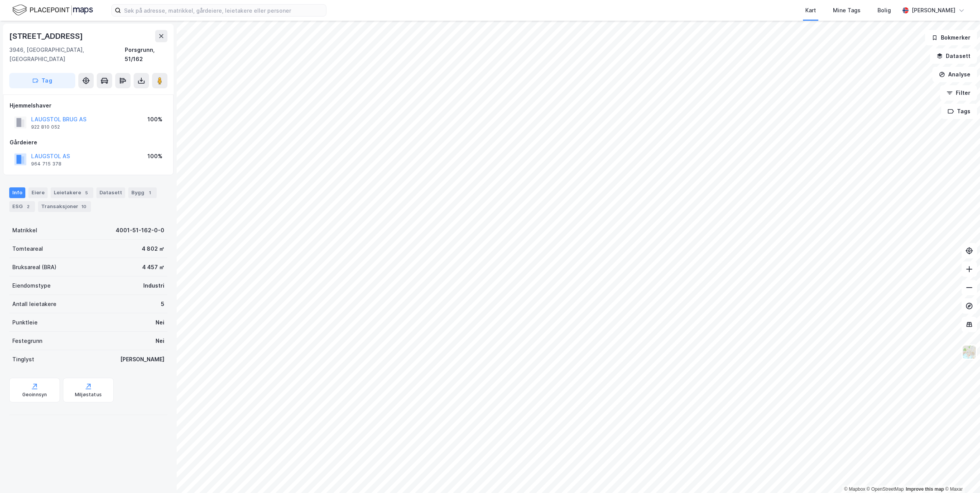 The image size is (980, 493). What do you see at coordinates (961, 475) in the screenshot?
I see `div: Chat Widget` at bounding box center [961, 475].